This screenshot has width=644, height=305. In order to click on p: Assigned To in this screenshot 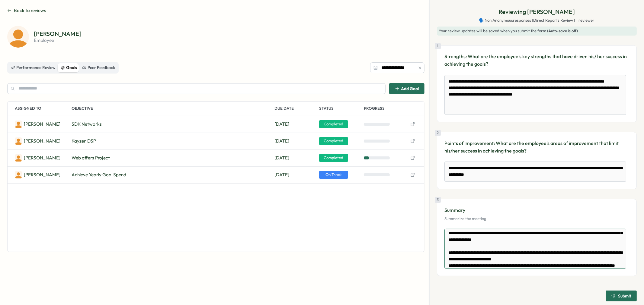, I will do `click(42, 109)`.